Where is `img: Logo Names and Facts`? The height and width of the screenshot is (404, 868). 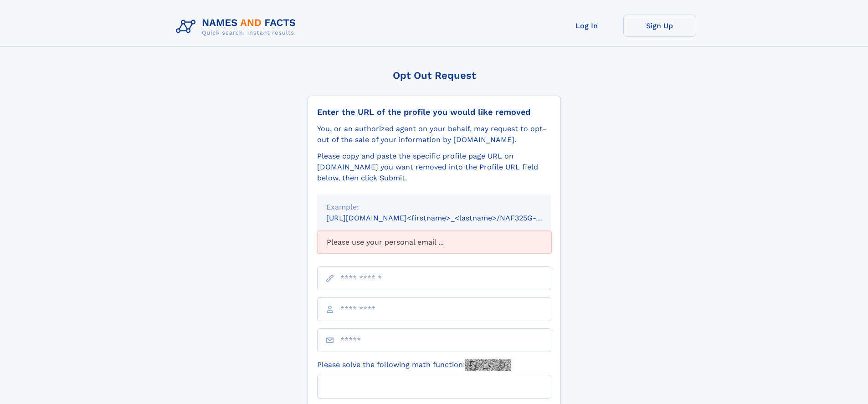 img: Logo Names and Facts is located at coordinates (238, 27).